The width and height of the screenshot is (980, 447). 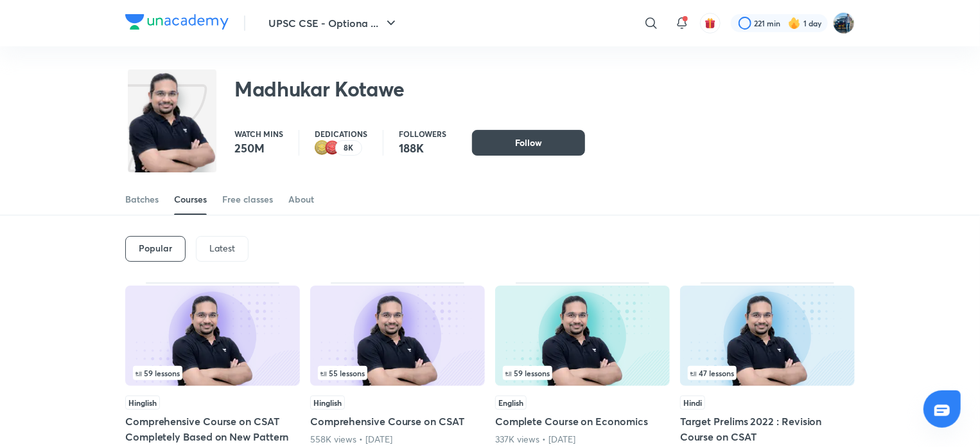 I want to click on h5: Target Prelims 2022 : Revision Course on CSAT, so click(x=768, y=429).